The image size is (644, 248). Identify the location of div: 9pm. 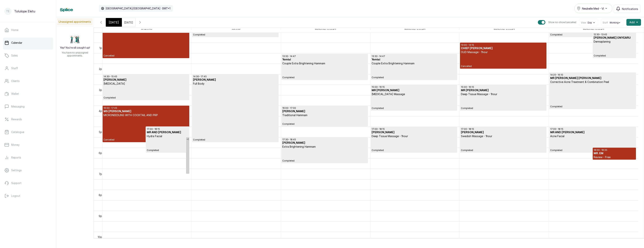
(101, 215).